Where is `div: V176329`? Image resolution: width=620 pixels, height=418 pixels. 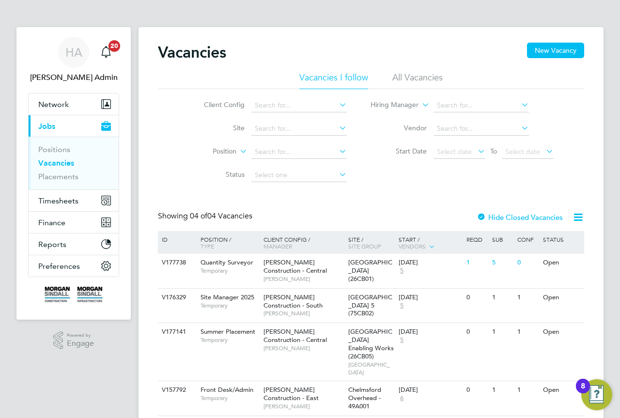 div: V176329 is located at coordinates (176, 297).